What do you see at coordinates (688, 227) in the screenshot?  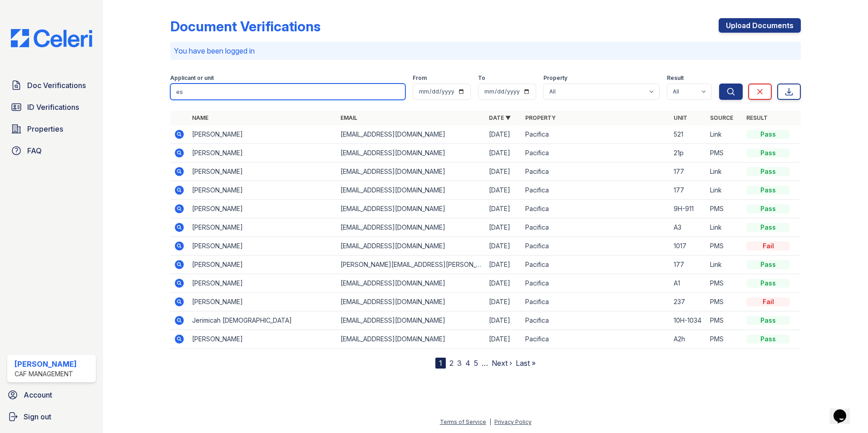 I see `td: A3` at bounding box center [688, 227].